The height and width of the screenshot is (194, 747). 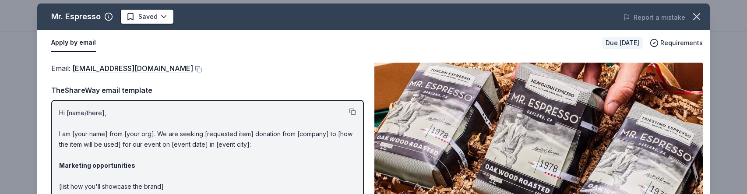 What do you see at coordinates (207, 90) in the screenshot?
I see `div: TheShareWay email template` at bounding box center [207, 90].